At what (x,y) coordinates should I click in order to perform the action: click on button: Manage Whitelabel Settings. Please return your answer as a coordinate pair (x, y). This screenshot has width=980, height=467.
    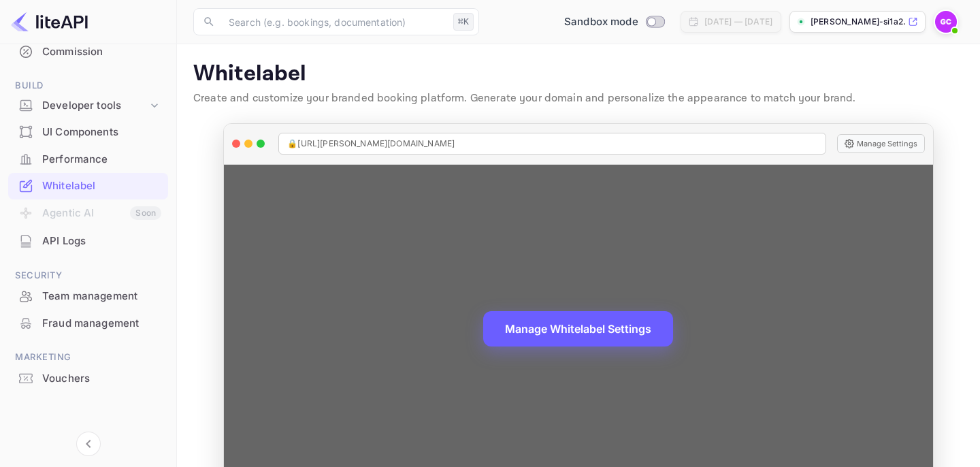
    Looking at the image, I should click on (578, 329).